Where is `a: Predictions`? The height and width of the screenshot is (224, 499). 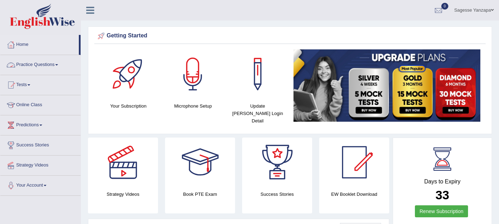 a: Predictions is located at coordinates (40, 124).